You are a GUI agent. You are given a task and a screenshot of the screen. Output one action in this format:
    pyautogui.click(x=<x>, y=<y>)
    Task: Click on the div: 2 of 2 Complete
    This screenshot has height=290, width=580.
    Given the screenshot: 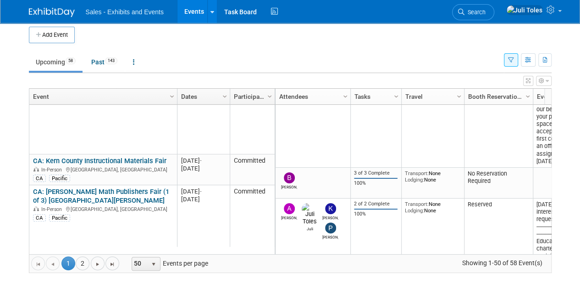 What is the action you would take?
    pyautogui.click(x=376, y=204)
    